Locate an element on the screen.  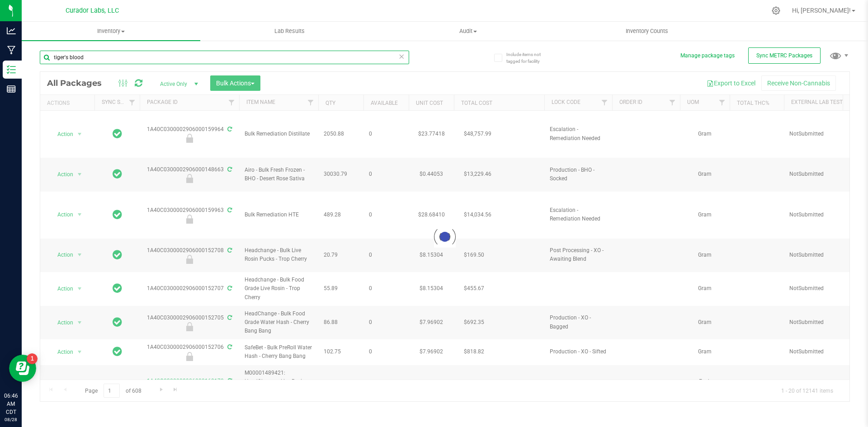
a: Inventory is located at coordinates (110, 31).